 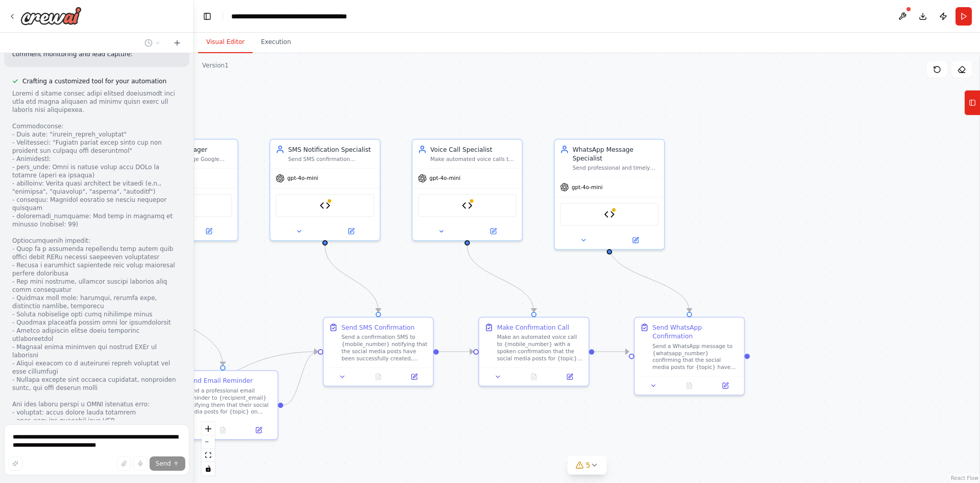 I want to click on button: Improve this prompt, so click(x=15, y=463).